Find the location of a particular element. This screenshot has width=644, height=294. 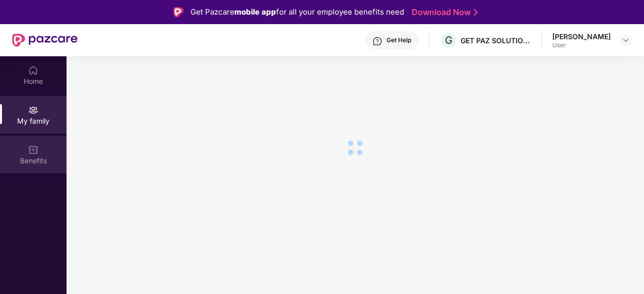

img: Logo is located at coordinates (178, 12).